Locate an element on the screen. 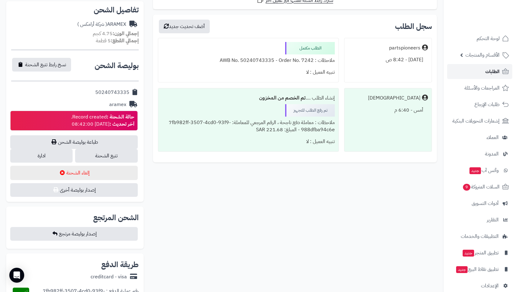 The width and height of the screenshot is (516, 292). img: logo-2.png is located at coordinates (492, 19).